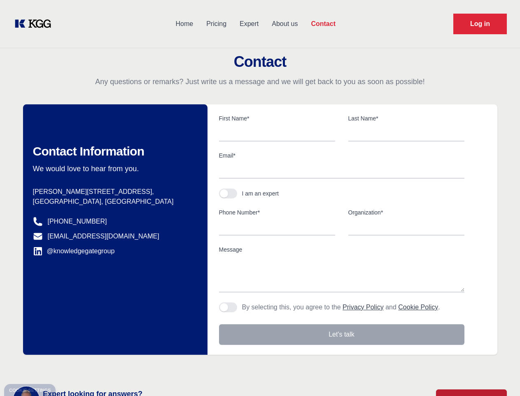 Image resolution: width=520 pixels, height=396 pixels. Describe the element at coordinates (342, 249) in the screenshot. I see `label: Message` at that location.